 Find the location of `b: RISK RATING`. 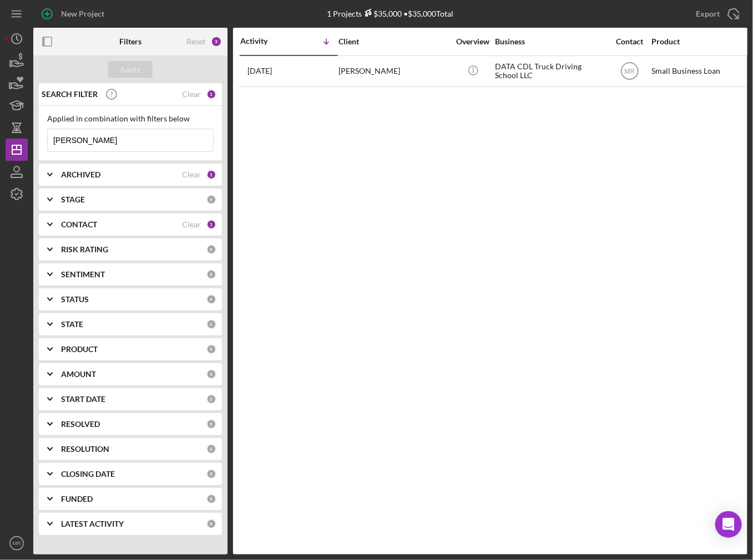

b: RISK RATING is located at coordinates (85, 250).